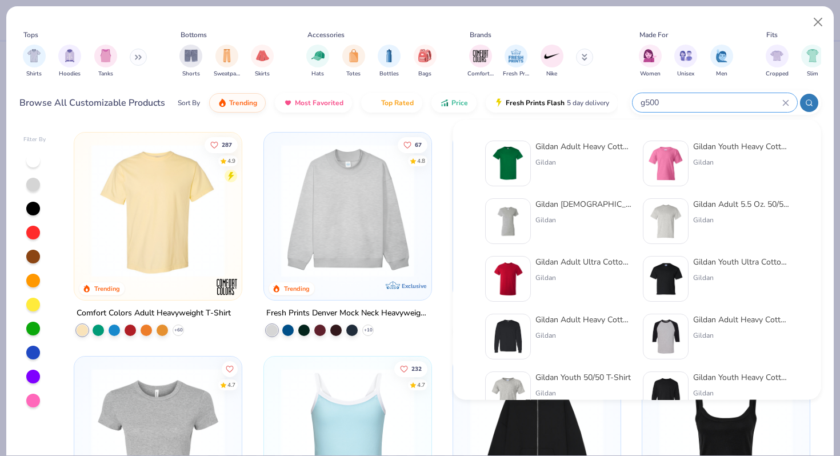 The height and width of the screenshot is (456, 840). Describe the element at coordinates (353, 74) in the screenshot. I see `span: Totes` at that location.